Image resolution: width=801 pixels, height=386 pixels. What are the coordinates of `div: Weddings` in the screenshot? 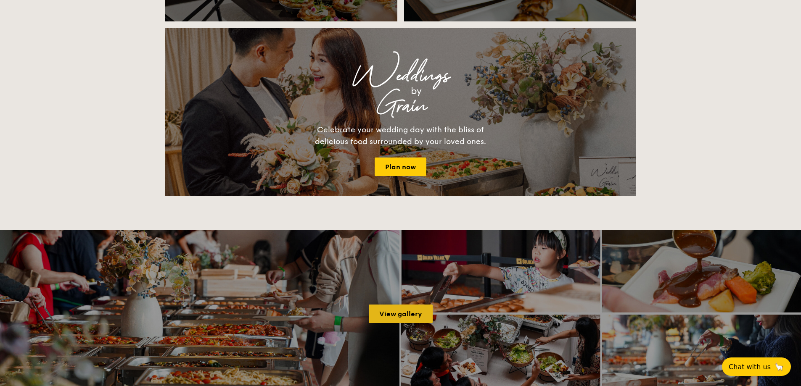 It's located at (401, 76).